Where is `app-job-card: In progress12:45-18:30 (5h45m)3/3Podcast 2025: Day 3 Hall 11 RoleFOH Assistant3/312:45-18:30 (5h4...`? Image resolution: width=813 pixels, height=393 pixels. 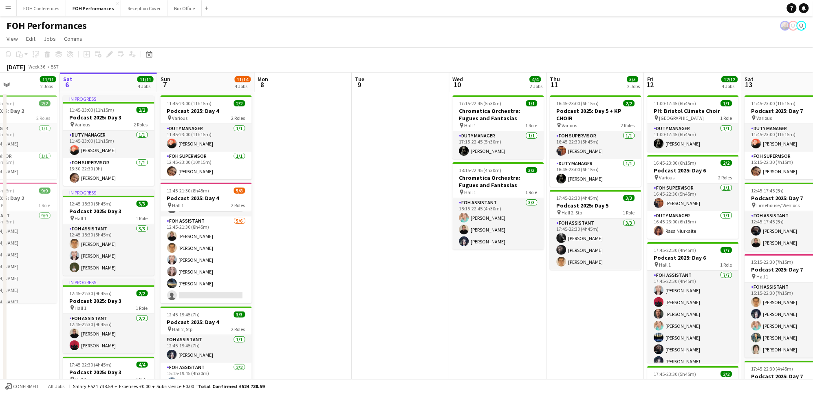 app-job-card: In progress12:45-18:30 (5h45m)3/3Podcast 2025: Day 3 Hall 11 RoleFOH Assistant3/312:45-18:30 (5h4... is located at coordinates (109, 232).